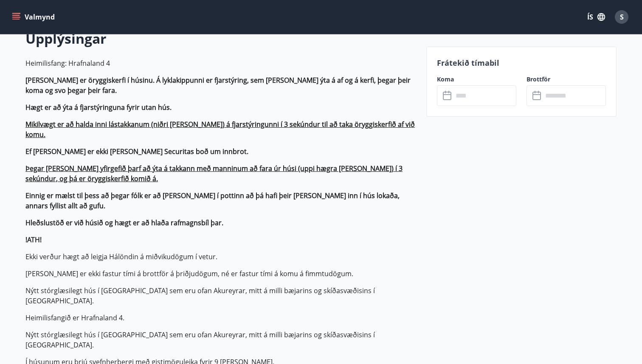 The image size is (642, 364). Describe the element at coordinates (99, 107) in the screenshot. I see `strong: Hægt er að ýta á fjarstýringuna fyrir utan hús.` at that location.